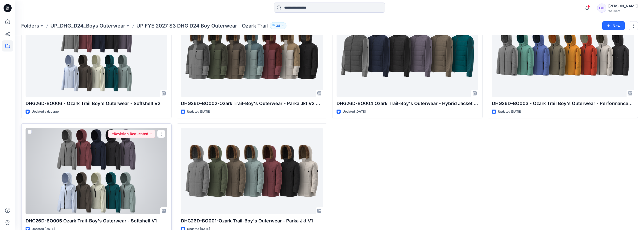  I want to click on a: DHG26D-BO003 - Ozark Trail Boy's Outerwear - Performance Jacket Opt 2, so click(563, 54).